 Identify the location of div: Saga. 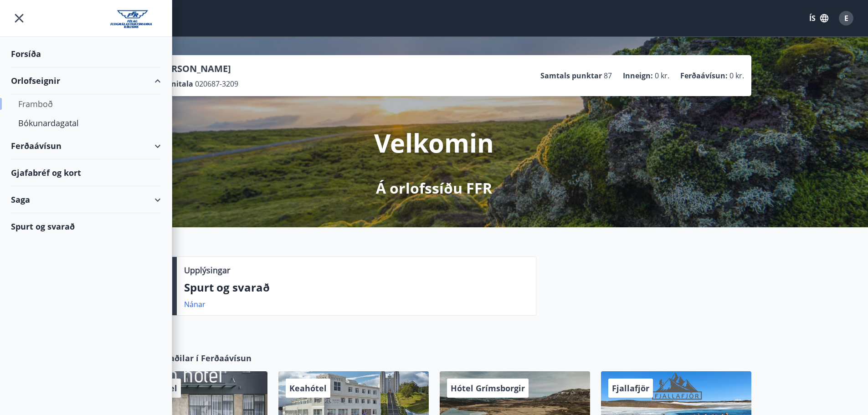
(85, 200).